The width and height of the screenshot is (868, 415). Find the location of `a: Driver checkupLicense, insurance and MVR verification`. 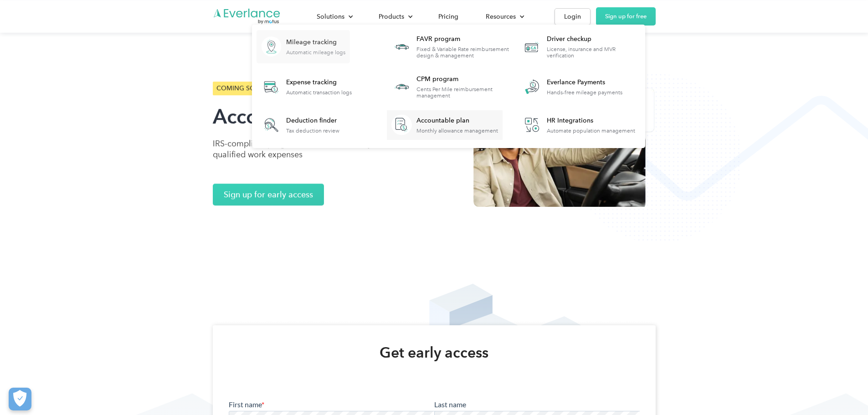

a: Driver checkupLicense, insurance and MVR verification is located at coordinates (579, 47).